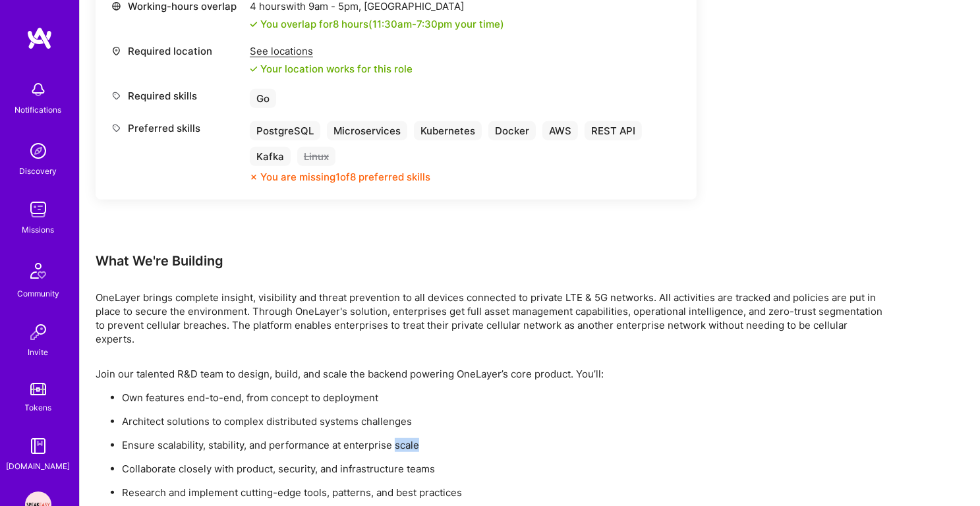 The height and width of the screenshot is (506, 980). Describe the element at coordinates (38, 352) in the screenshot. I see `div: Invite` at that location.